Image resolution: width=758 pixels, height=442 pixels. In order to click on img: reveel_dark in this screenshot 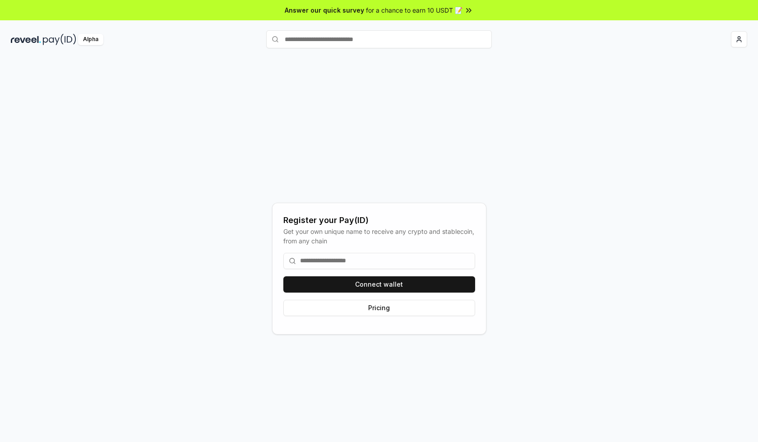, I will do `click(26, 39)`.